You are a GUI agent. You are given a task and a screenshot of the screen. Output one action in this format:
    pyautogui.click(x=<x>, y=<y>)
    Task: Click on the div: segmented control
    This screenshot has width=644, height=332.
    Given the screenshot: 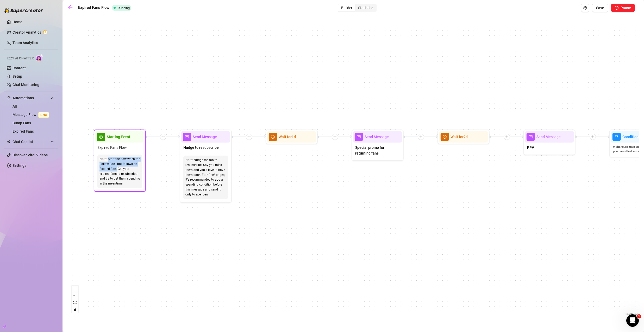 What is the action you would take?
    pyautogui.click(x=357, y=8)
    